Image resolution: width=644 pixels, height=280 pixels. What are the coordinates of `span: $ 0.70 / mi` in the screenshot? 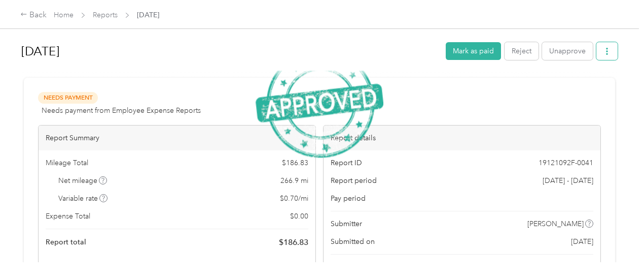 It's located at (294, 198).